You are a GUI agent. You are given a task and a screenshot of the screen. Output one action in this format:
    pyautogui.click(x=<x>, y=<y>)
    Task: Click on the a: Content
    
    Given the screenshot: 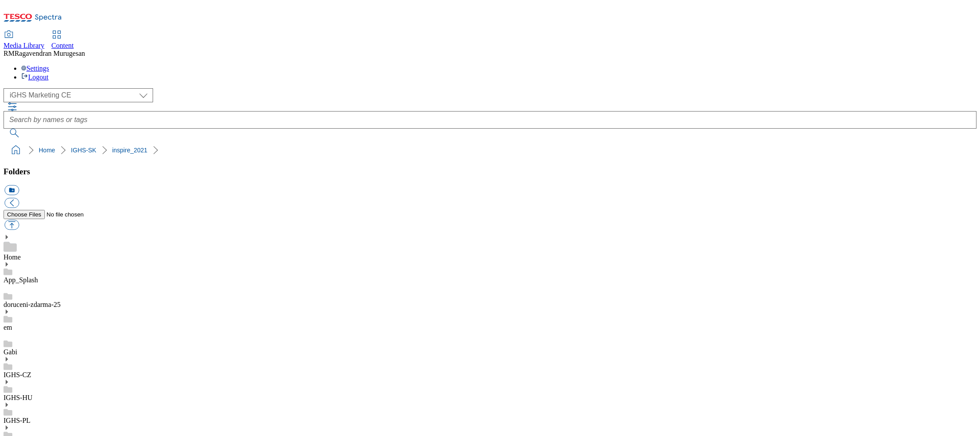 What is the action you would take?
    pyautogui.click(x=63, y=41)
    